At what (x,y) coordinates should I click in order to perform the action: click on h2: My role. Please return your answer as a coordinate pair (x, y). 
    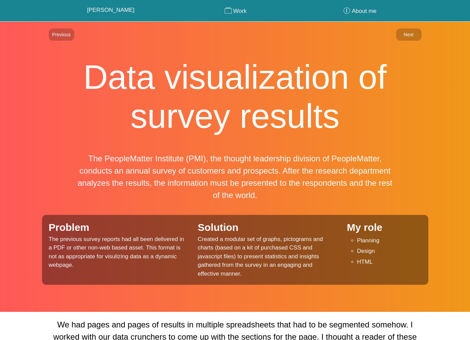
    Looking at the image, I should click on (384, 227).